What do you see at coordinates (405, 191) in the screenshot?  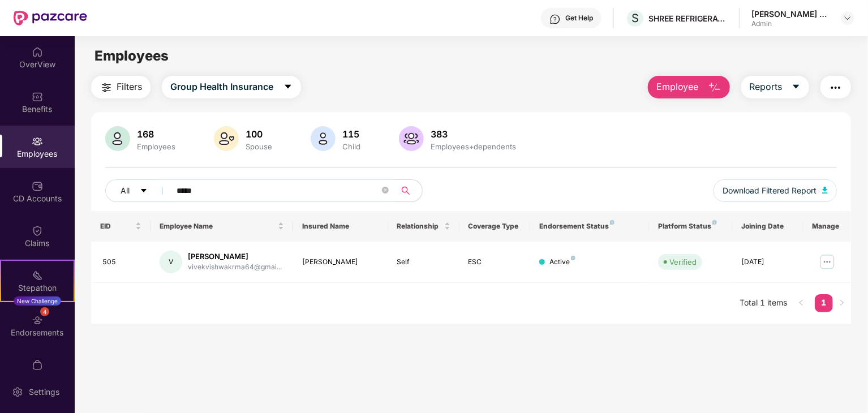 I see `span: search` at bounding box center [405, 191].